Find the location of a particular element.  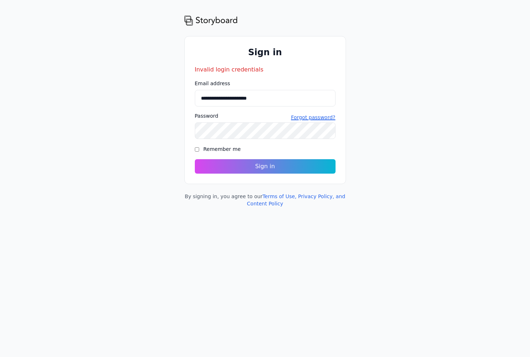

button: Sign in is located at coordinates (265, 166).